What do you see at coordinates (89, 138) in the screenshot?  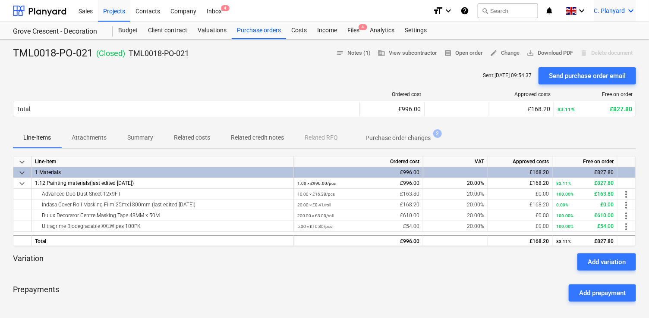 I see `p: Attachments` at bounding box center [89, 138].